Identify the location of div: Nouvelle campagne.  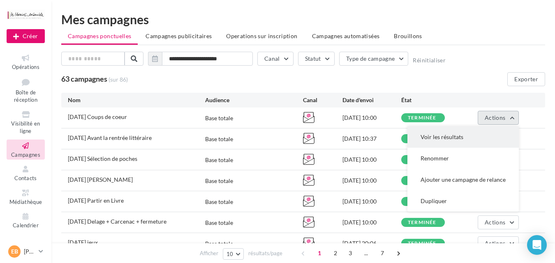
(25, 36).